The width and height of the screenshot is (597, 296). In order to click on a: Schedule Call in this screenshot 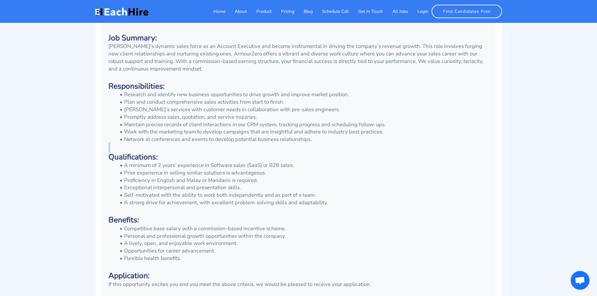, I will do `click(330, 11)`.